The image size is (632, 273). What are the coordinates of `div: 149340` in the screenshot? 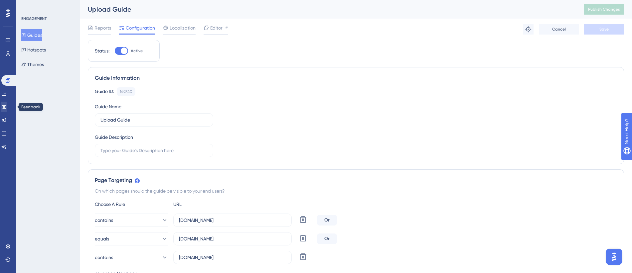 It's located at (126, 92).